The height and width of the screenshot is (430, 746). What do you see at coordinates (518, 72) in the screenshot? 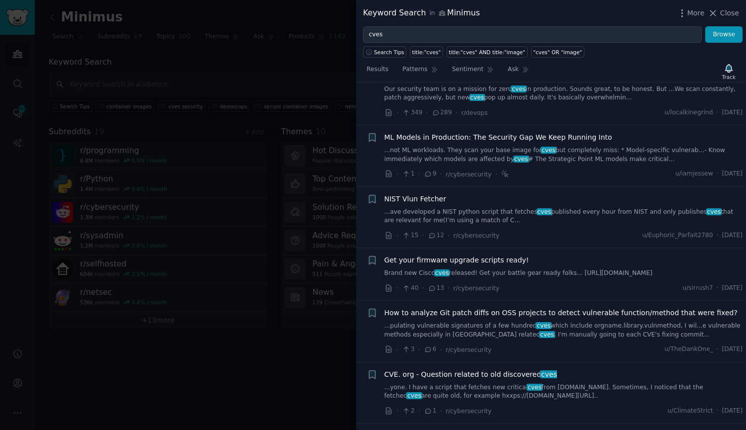
I see `a: Ask` at bounding box center [518, 72].